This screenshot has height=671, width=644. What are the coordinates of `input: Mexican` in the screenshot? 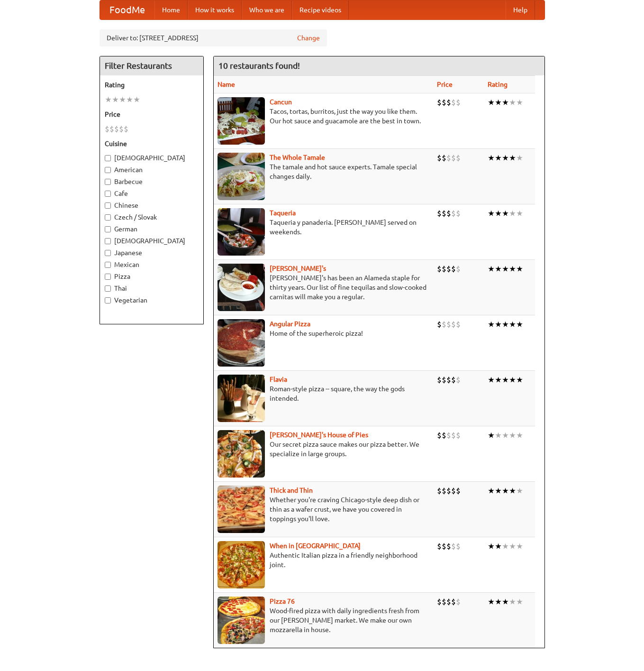 It's located at (108, 265).